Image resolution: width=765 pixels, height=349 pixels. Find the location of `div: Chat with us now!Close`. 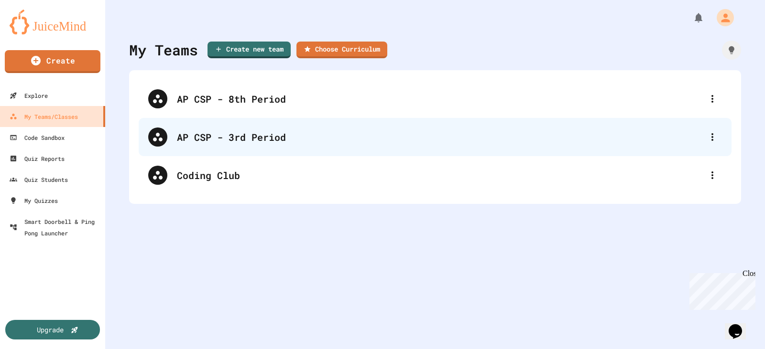

div: Chat with us now!Close is located at coordinates (35, 32).